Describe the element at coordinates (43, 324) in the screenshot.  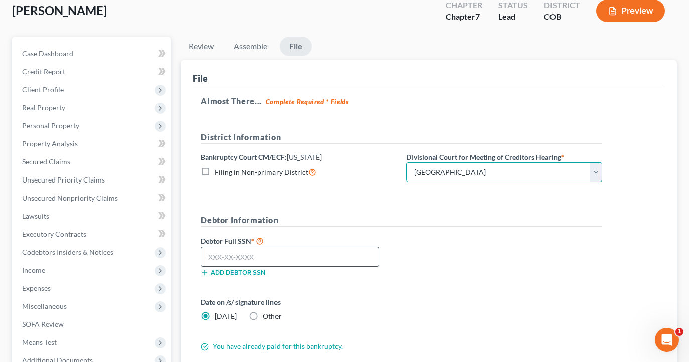
I see `span: SOFA Review` at that location.